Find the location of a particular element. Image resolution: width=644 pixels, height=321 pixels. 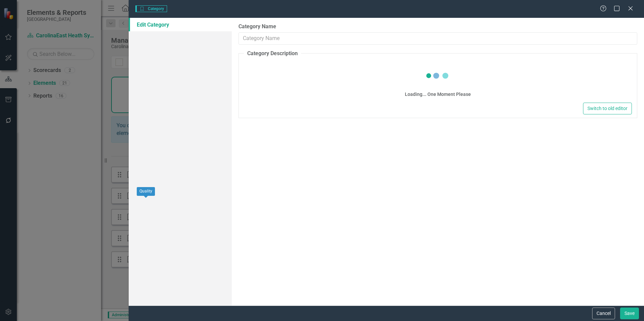

legend: Category Description is located at coordinates (273, 54).